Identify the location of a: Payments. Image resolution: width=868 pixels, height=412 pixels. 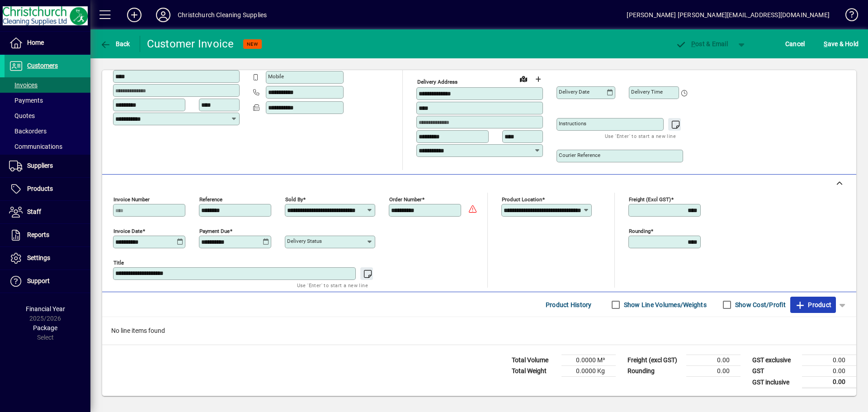
(48, 100).